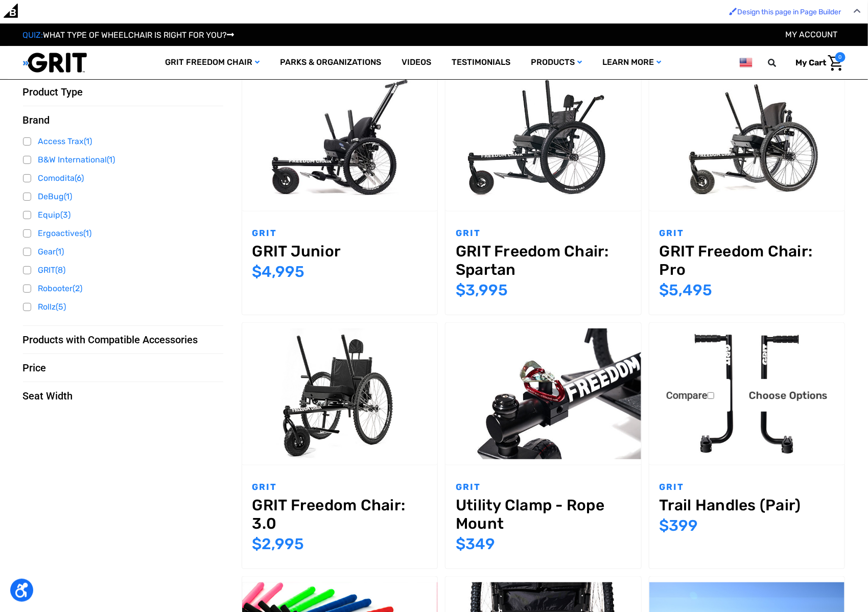 The width and height of the screenshot is (868, 612). Describe the element at coordinates (747, 140) in the screenshot. I see `img: GRIT Freedom Chair Pro: the Pro model shown including contoured Invacare Matrx seatback, Spinergy...` at that location.